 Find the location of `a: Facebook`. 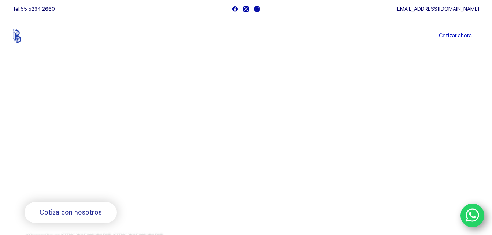

a: Facebook is located at coordinates (235, 9).